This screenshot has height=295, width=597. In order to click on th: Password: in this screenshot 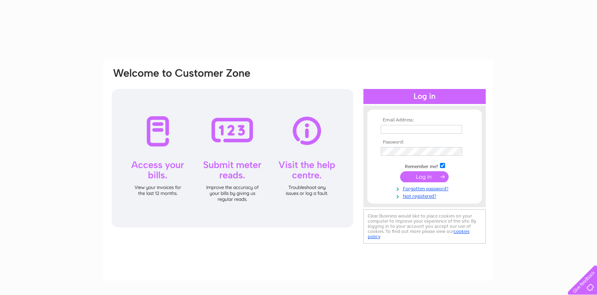, I will do `click(425, 142)`.